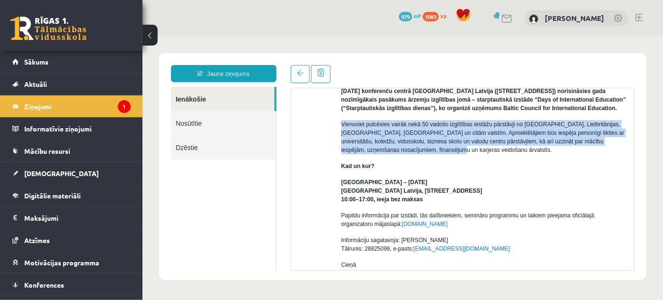 This screenshot has width=663, height=300. I want to click on a: Sākums, so click(71, 62).